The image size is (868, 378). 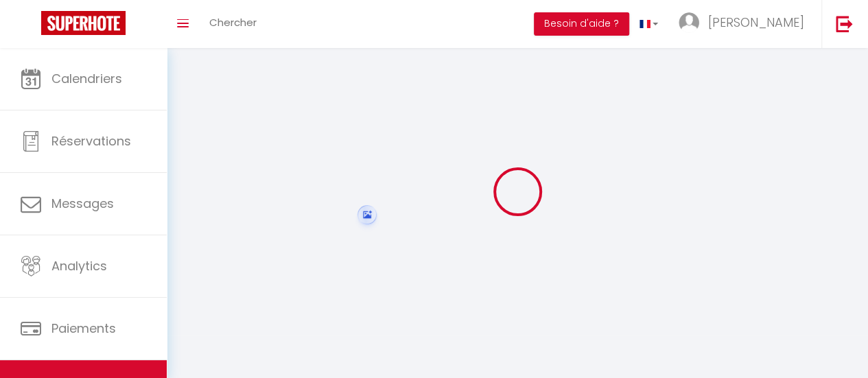 I want to click on span: Analytics, so click(x=79, y=265).